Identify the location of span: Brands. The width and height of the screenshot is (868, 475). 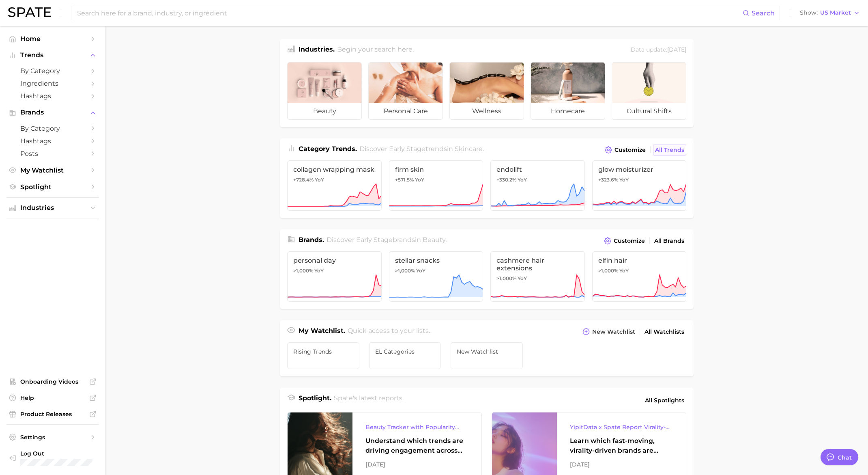
(53, 112).